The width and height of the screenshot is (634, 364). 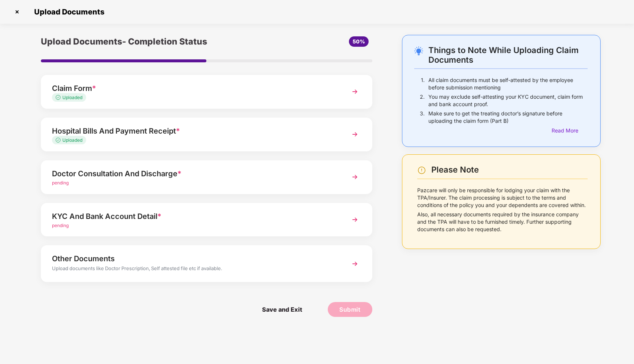 I want to click on img: svg+xml;base64,PHN2ZyB4bWxucz0iaHR0cDovL3d3dy53My5vcmcvMjAwMC9zdmciIHdpZHRoPSIyNC4wOTMiIGhlaWdodD..., so click(x=419, y=51).